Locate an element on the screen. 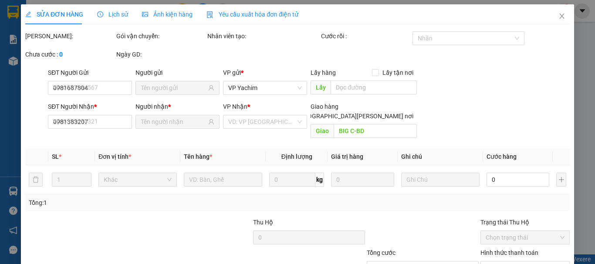  span: Giao is located at coordinates (322, 131).